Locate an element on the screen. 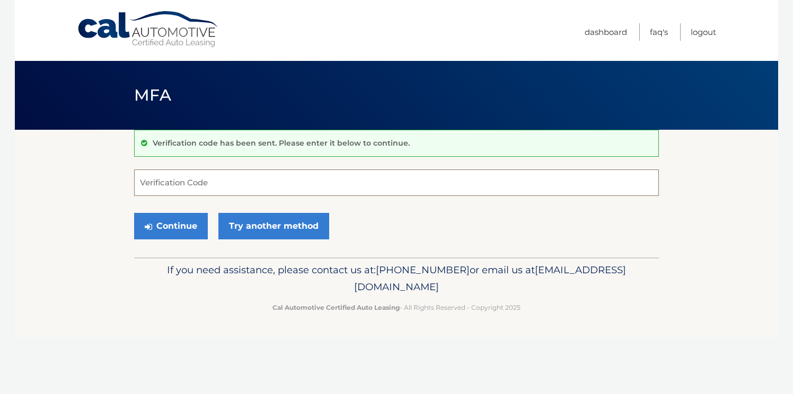 This screenshot has height=394, width=793. a: Cal Automotive is located at coordinates (148, 29).